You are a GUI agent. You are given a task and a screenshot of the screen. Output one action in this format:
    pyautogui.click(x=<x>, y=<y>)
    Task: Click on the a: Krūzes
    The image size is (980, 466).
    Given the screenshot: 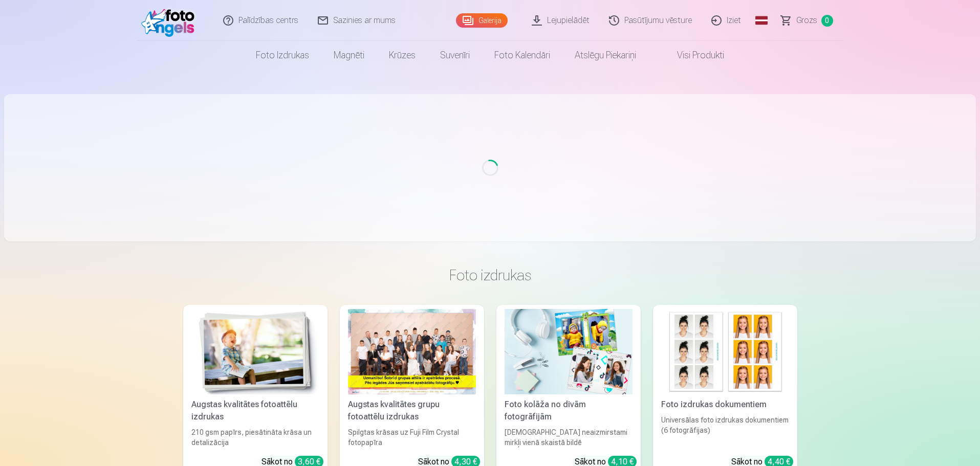 What is the action you would take?
    pyautogui.click(x=403, y=55)
    